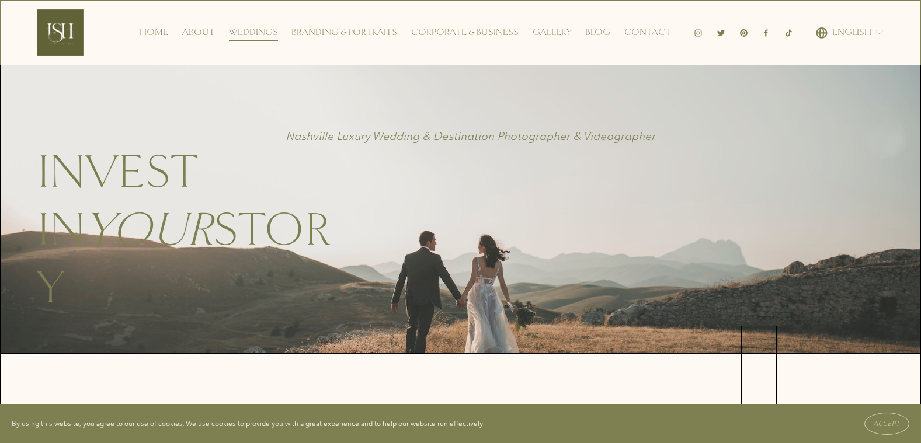 The height and width of the screenshot is (443, 921). What do you see at coordinates (851, 32) in the screenshot?
I see `span: English` at bounding box center [851, 32].